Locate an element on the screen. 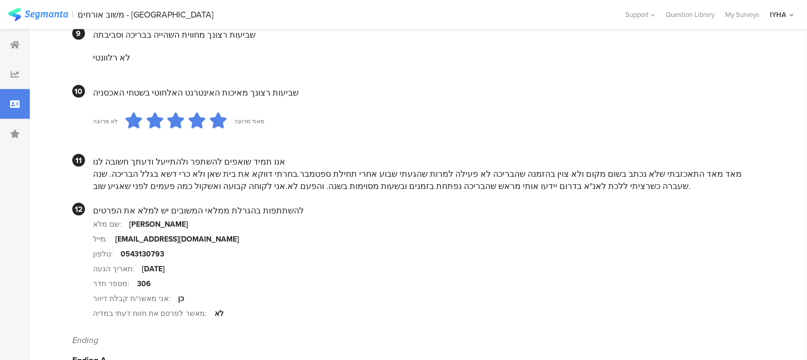  div: My Surveys is located at coordinates (742, 14).